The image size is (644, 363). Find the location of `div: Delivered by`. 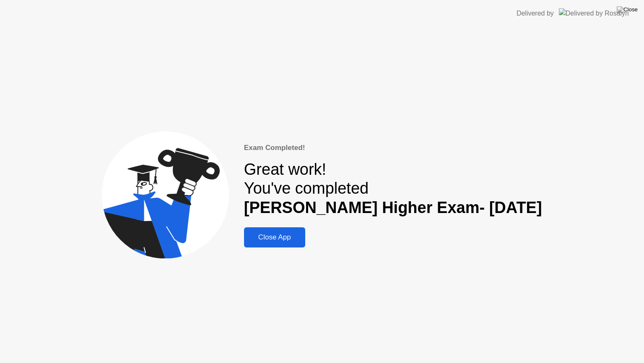

div: Delivered by is located at coordinates (535, 14).